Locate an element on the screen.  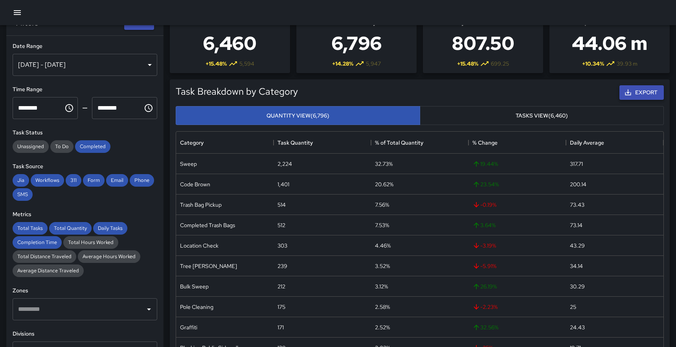
div: Total Distance Traveled is located at coordinates (44, 257).